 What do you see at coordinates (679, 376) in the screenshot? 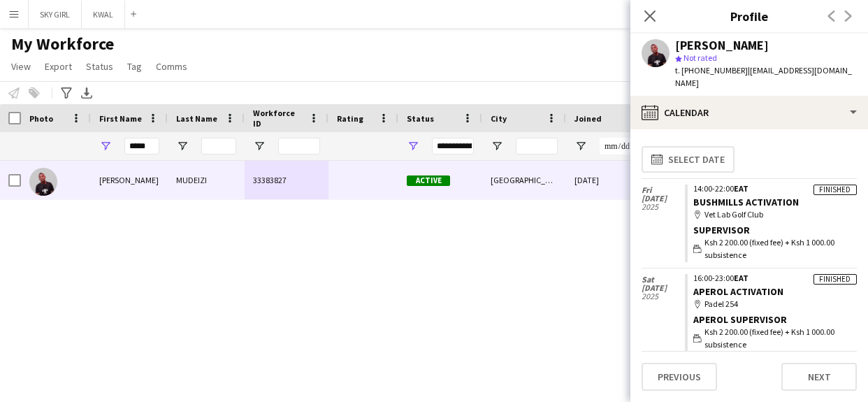
I see `button: Previous` at bounding box center [679, 376].